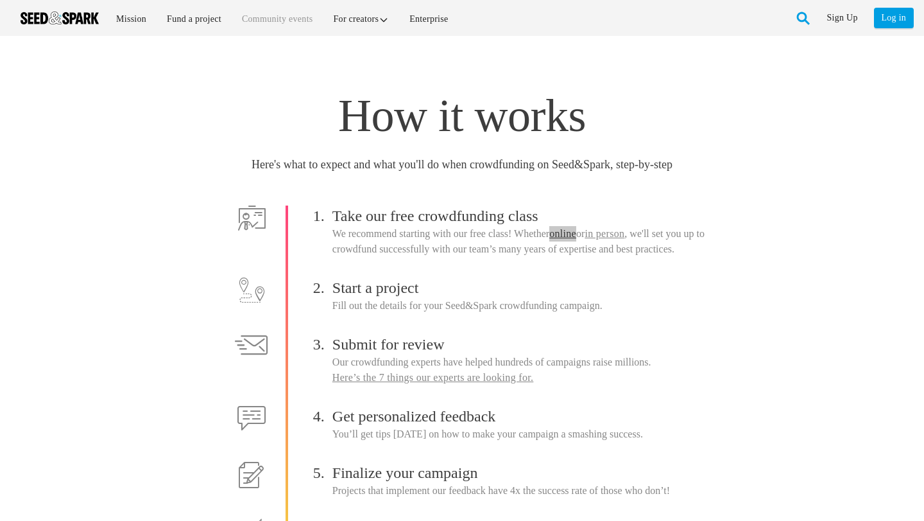 This screenshot has width=924, height=521. I want to click on a: Log in, so click(894, 18).